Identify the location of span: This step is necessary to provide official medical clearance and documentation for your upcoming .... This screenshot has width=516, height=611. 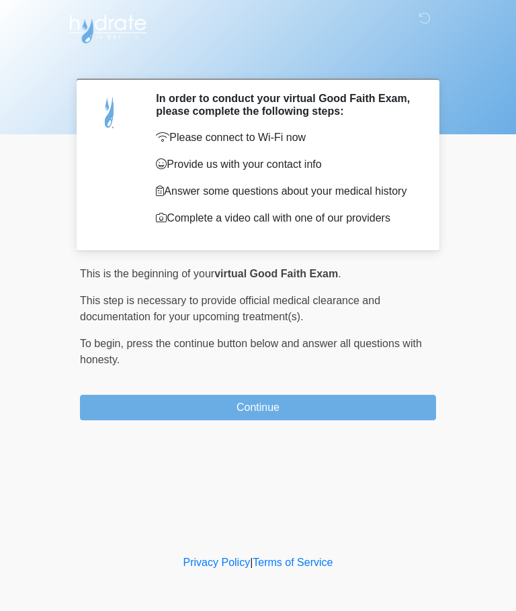
(230, 308).